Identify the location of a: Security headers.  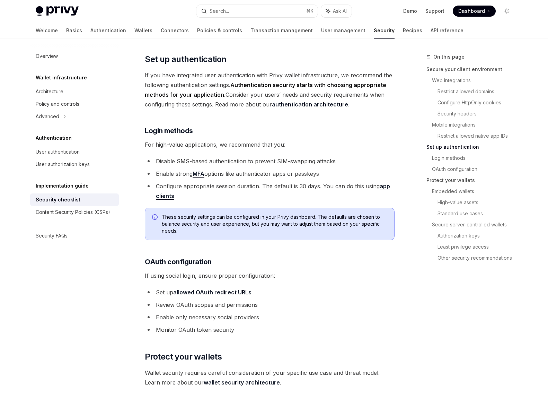
(478, 114).